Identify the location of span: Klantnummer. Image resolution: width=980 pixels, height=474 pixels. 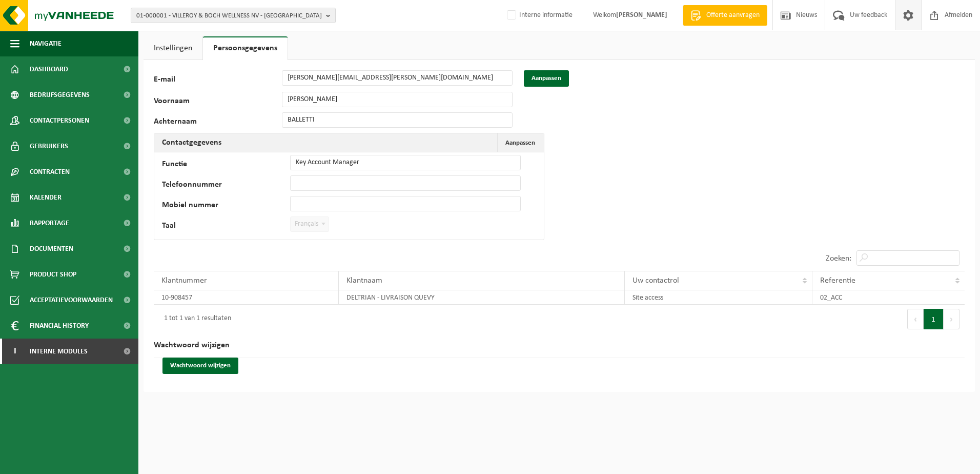
(184, 281).